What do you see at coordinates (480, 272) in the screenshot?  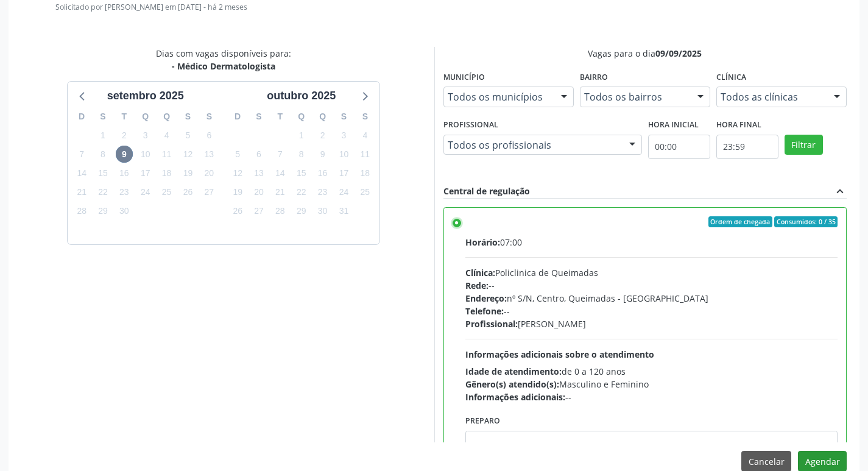 I see `span: Clínica:` at bounding box center [480, 272].